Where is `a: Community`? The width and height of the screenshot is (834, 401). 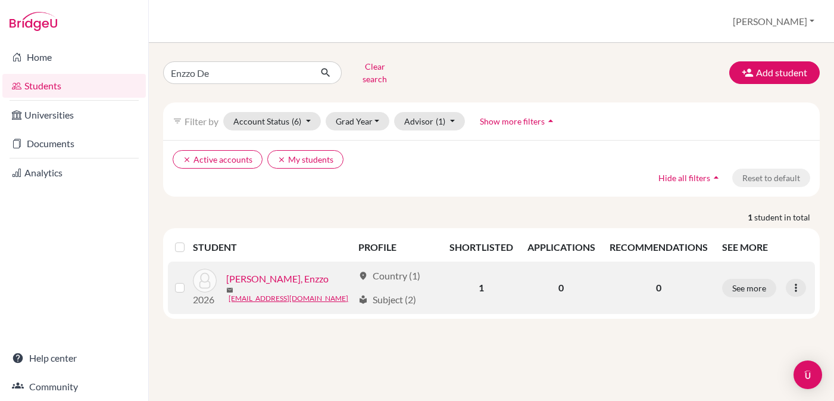
a: Community is located at coordinates (74, 386).